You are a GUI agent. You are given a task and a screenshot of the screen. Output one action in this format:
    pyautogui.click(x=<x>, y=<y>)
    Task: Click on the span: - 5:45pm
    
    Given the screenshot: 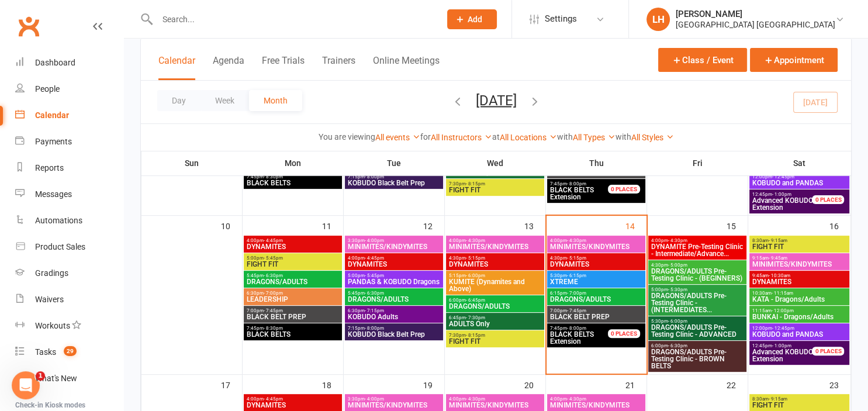 What is the action you would take?
    pyautogui.click(x=273, y=258)
    